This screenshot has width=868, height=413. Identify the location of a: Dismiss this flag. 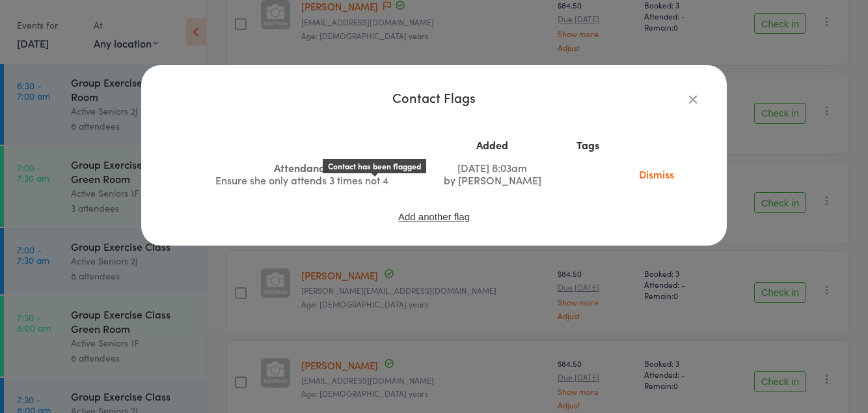
(657, 174).